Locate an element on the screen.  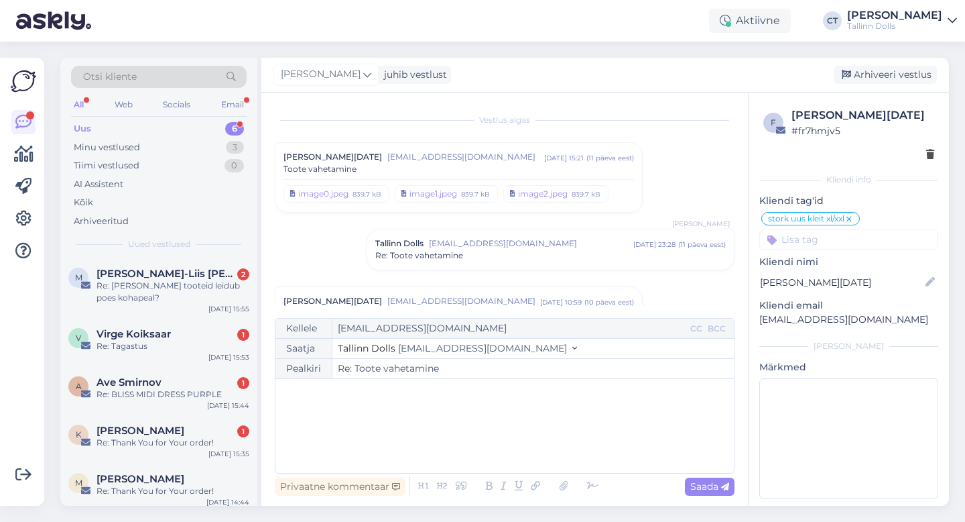
div: BCC is located at coordinates (717, 329).